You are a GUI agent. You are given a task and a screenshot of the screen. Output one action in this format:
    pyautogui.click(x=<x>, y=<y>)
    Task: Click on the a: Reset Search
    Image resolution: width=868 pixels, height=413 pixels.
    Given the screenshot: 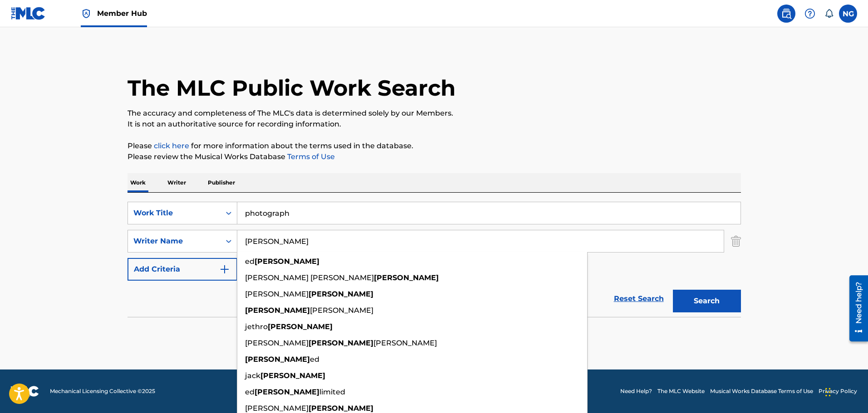 What is the action you would take?
    pyautogui.click(x=639, y=299)
    